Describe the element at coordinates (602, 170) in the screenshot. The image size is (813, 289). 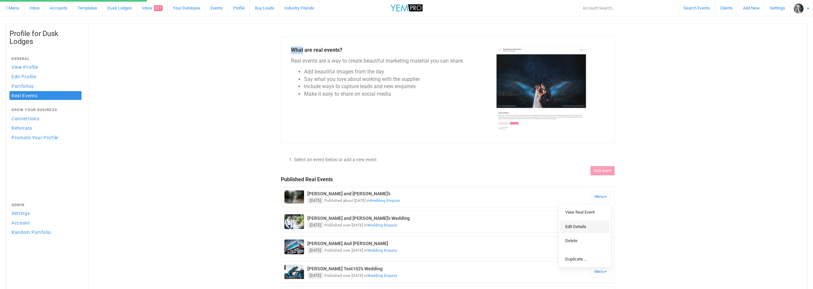
I see `a: Add event` at that location.